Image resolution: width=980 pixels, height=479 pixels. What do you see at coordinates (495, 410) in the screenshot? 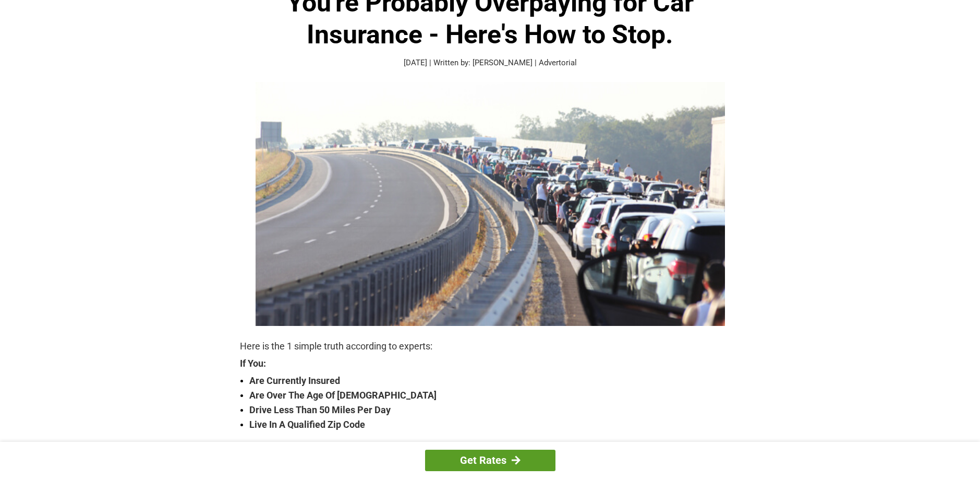
I see `strong: Drive Less Than 50 Miles Per Day` at bounding box center [495, 410].